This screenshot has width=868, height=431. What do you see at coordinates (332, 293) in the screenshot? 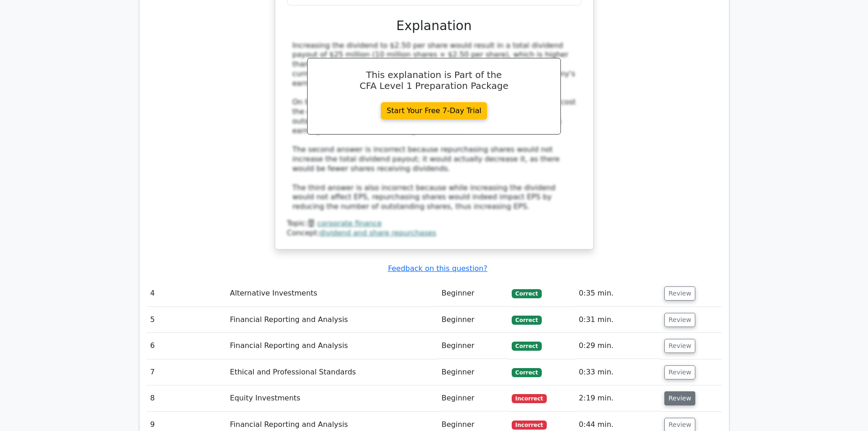
I see `td: Alternative Investments` at bounding box center [332, 293].